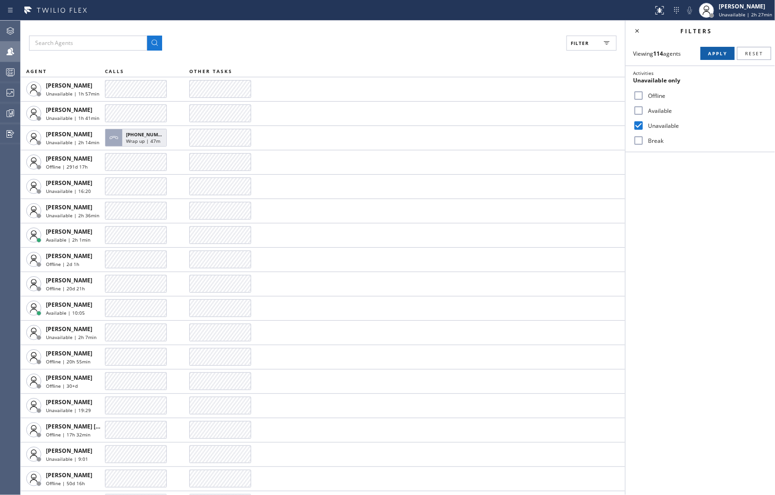  What do you see at coordinates (656, 80) in the screenshot?
I see `span: Unavailable only` at bounding box center [656, 80].